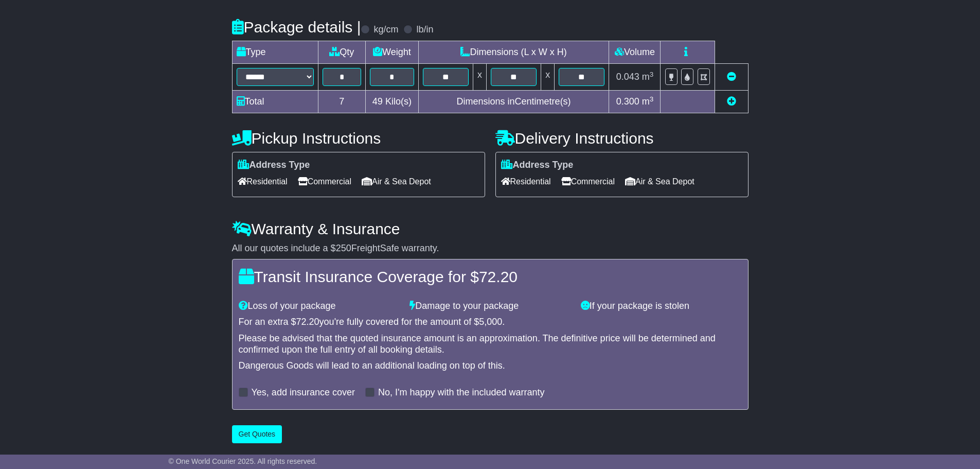  What do you see at coordinates (490, 344) in the screenshot?
I see `div: Please be advised that the quoted insurance amount is an approximation. The definitive price will...` at bounding box center [490, 344].